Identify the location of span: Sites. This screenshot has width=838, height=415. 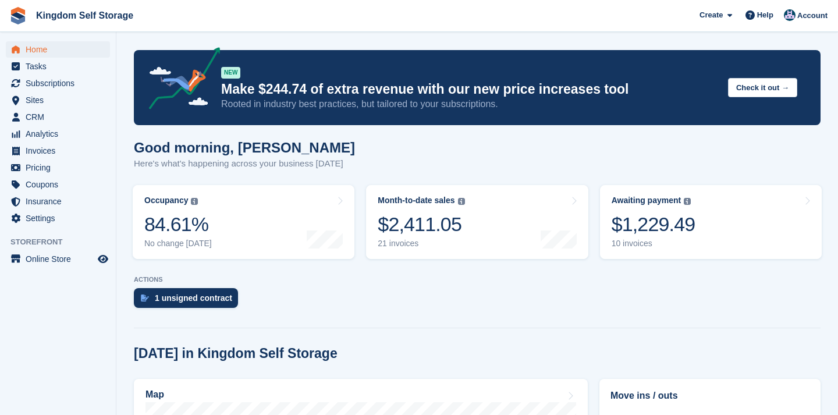
(61, 100).